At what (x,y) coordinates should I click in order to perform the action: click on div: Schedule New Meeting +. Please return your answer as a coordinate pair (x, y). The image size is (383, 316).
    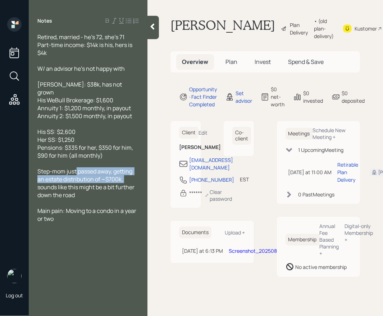
    Looking at the image, I should click on (332, 134).